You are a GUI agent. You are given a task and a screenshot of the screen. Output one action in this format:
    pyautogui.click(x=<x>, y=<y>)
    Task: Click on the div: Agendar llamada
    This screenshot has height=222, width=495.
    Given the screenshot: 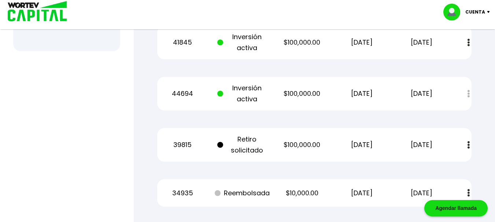 What is the action you would take?
    pyautogui.click(x=455, y=208)
    